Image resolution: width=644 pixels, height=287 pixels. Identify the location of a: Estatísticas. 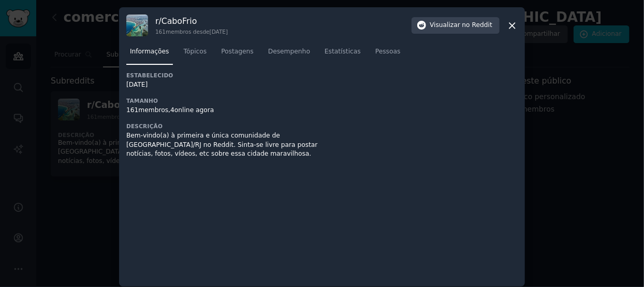
(343, 54).